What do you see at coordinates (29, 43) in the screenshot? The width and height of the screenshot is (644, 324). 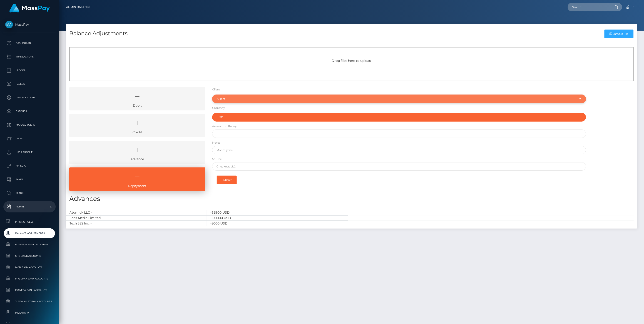 I see `a: Dashboard` at bounding box center [29, 43].